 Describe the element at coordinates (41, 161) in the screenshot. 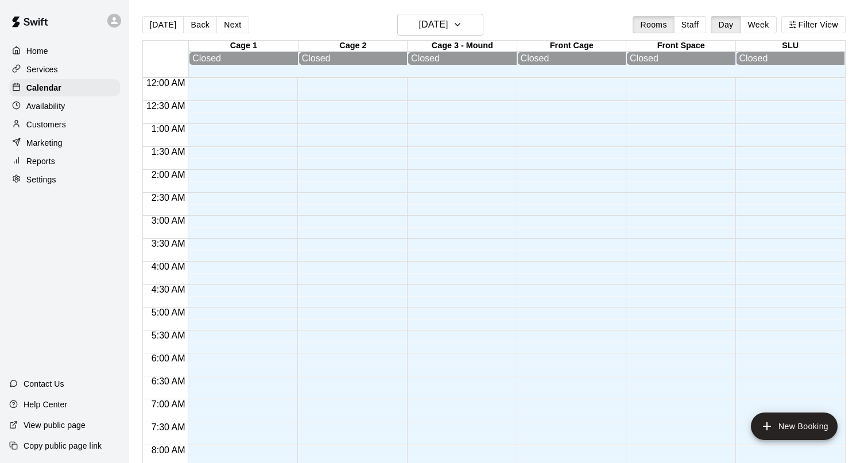

I see `p: Reports` at that location.